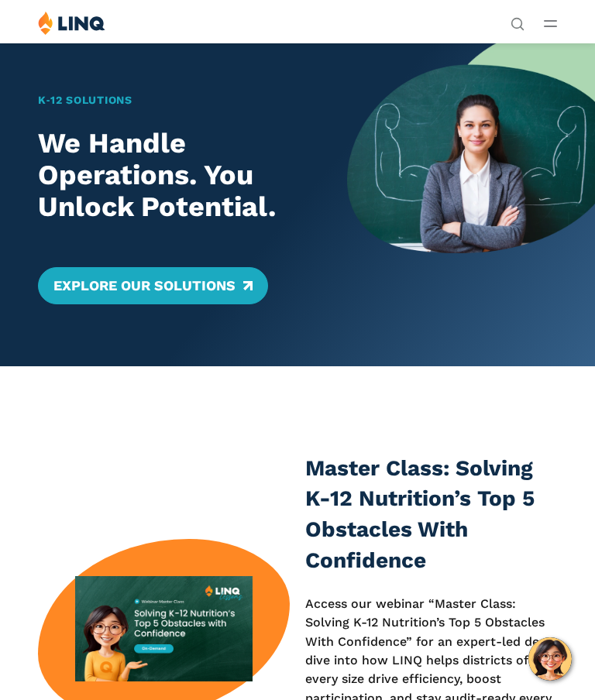  What do you see at coordinates (71, 23) in the screenshot?
I see `img: LINQ | K‑12 Software` at bounding box center [71, 23].